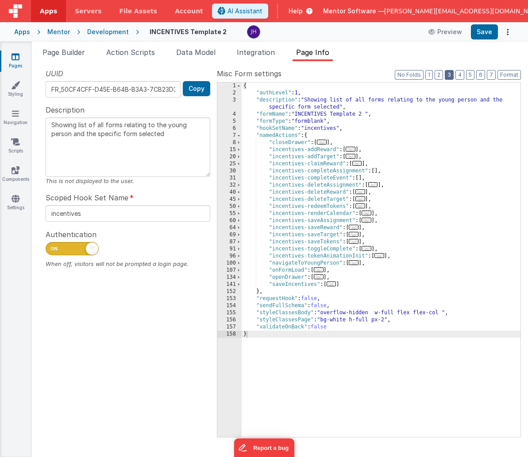 This screenshot has width=528, height=457. I want to click on button: Format, so click(509, 75).